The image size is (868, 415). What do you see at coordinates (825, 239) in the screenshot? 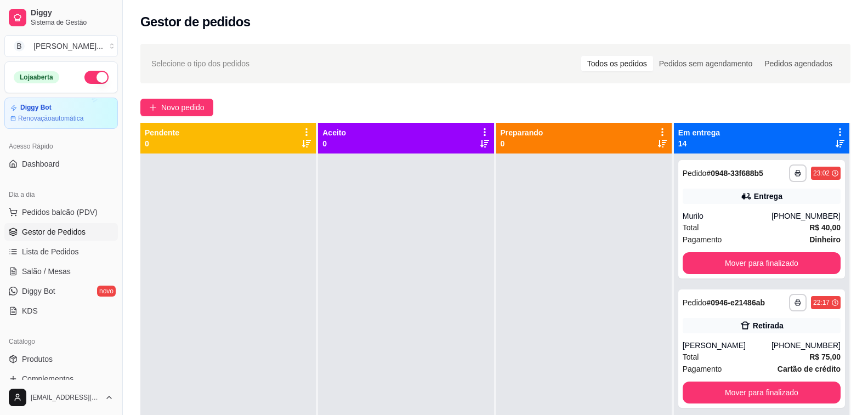
I see `strong: Dinheiro` at bounding box center [825, 239].